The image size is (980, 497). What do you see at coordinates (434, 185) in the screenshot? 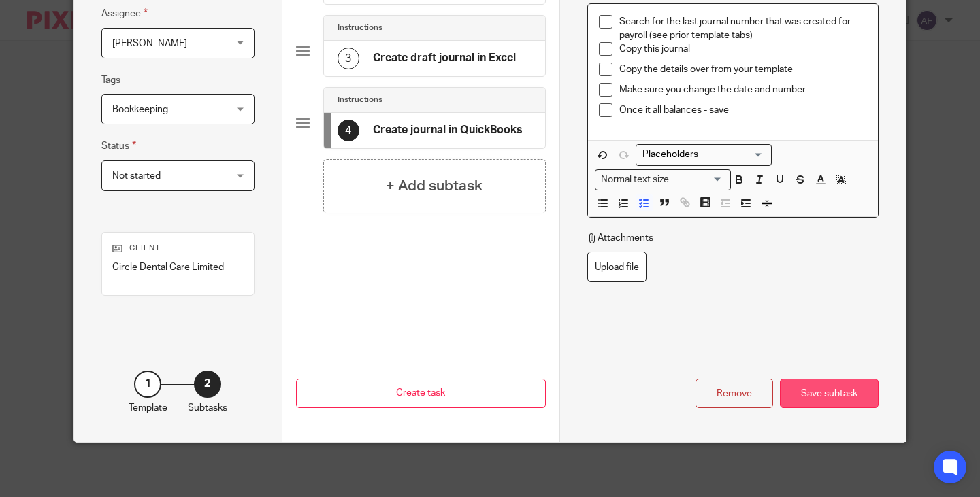
I see `h4: + Add subtask` at bounding box center [434, 185].